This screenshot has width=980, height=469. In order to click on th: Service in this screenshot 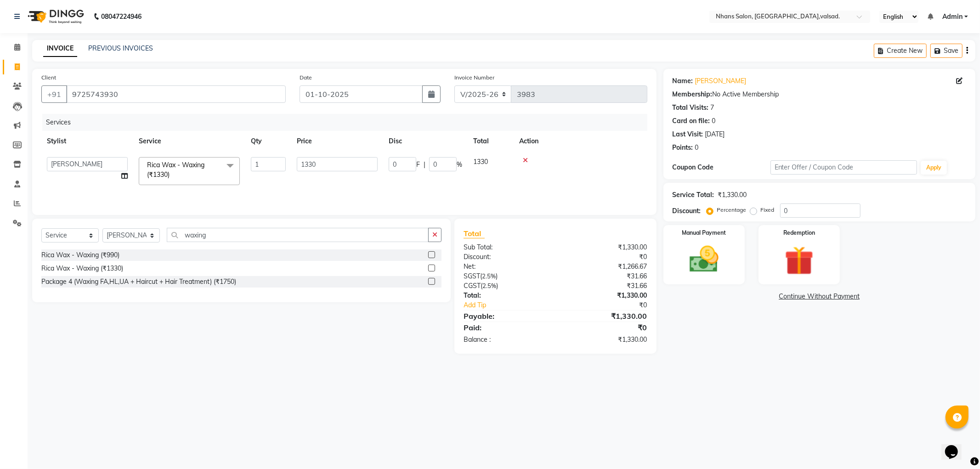, I will do `click(189, 141)`.